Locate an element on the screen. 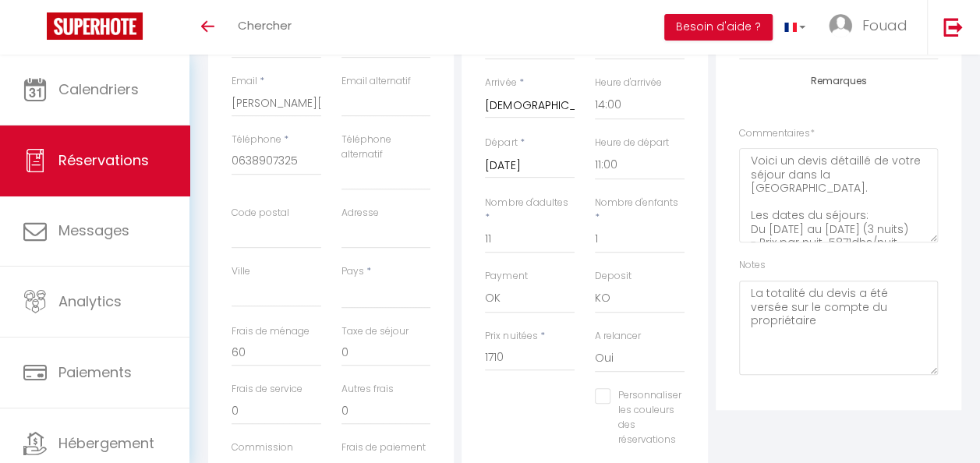  label: Téléphone is located at coordinates (256, 139).